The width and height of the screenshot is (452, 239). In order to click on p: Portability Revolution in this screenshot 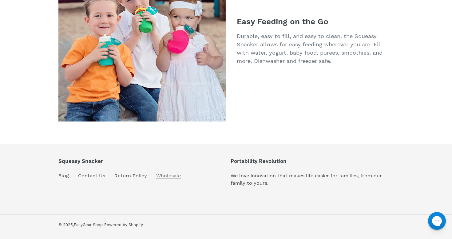, I will do `click(312, 161)`.